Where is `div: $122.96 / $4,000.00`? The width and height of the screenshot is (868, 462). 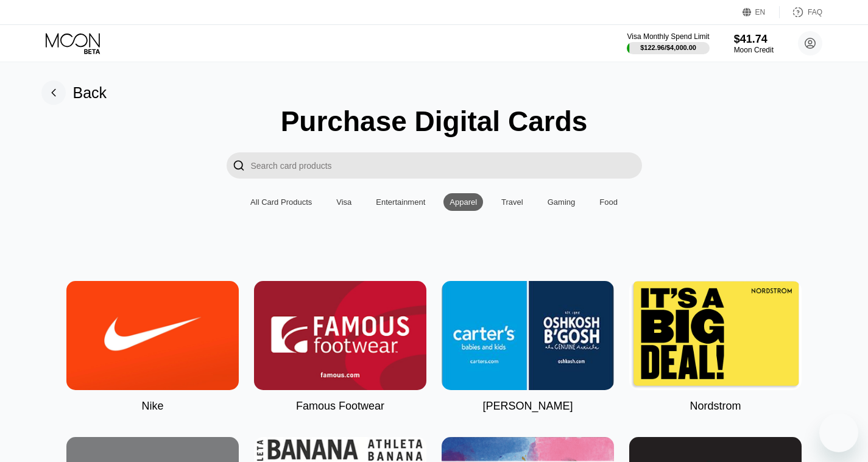
div: $122.96 / $4,000.00 is located at coordinates (669, 48).